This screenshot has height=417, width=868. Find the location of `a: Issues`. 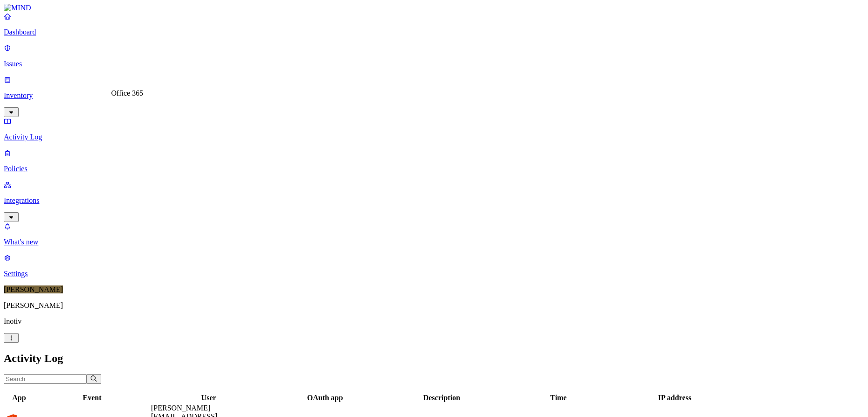

a: Issues is located at coordinates (434, 56).